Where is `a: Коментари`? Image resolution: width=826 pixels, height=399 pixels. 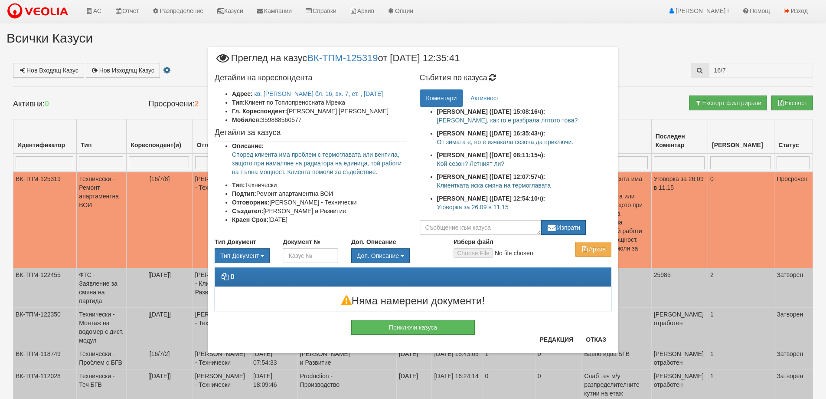
a: Коментари is located at coordinates (442, 98).